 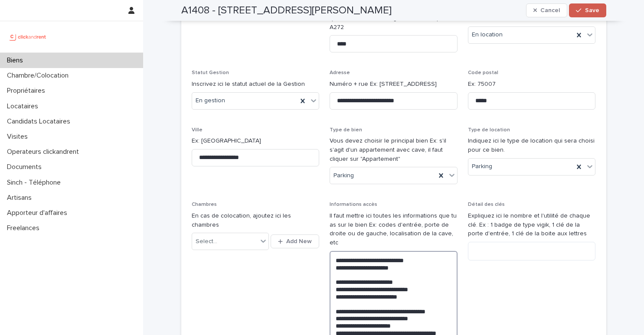 What do you see at coordinates (255, 84) in the screenshot?
I see `p: Inscrivez ici le statut actuel de la Gestion` at bounding box center [255, 84].